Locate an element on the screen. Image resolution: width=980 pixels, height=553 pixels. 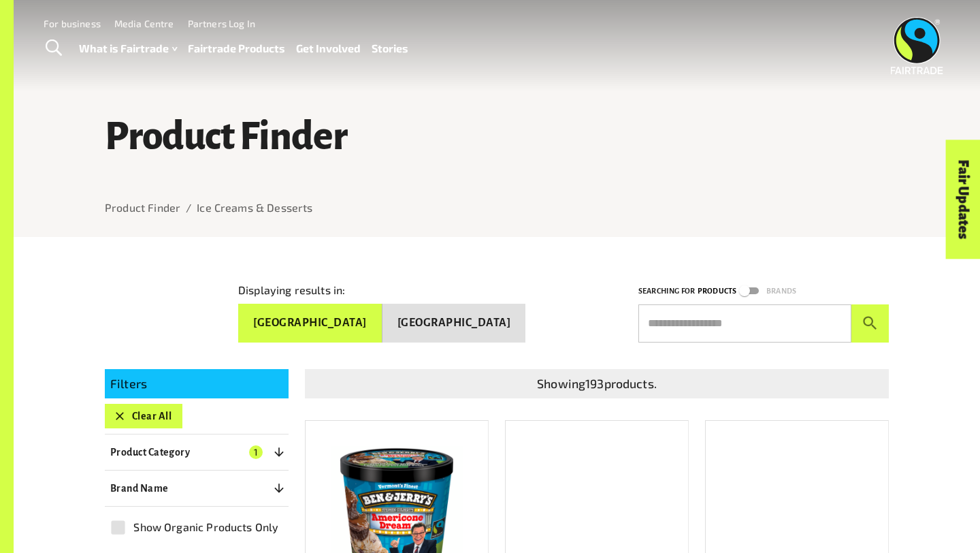
a: Media Centre is located at coordinates (145, 23).